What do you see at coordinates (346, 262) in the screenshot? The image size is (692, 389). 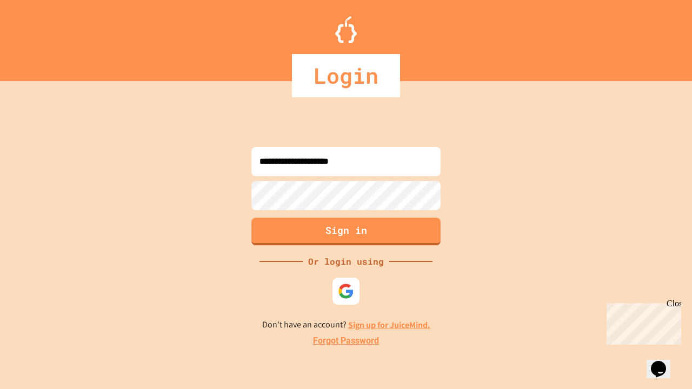 I see `div: Or login using` at bounding box center [346, 262].